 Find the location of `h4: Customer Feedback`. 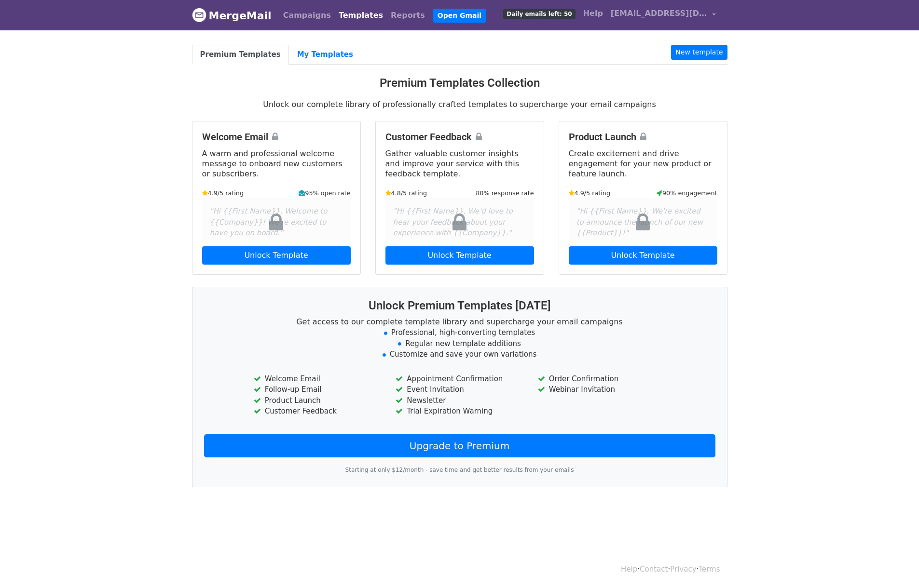

h4: Customer Feedback is located at coordinates (460, 137).